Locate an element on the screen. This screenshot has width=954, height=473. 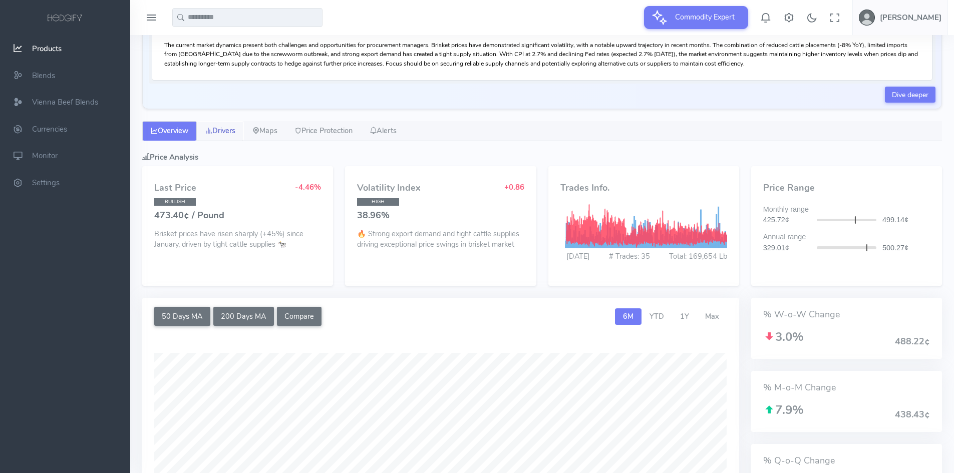
span: Max is located at coordinates (712, 316).